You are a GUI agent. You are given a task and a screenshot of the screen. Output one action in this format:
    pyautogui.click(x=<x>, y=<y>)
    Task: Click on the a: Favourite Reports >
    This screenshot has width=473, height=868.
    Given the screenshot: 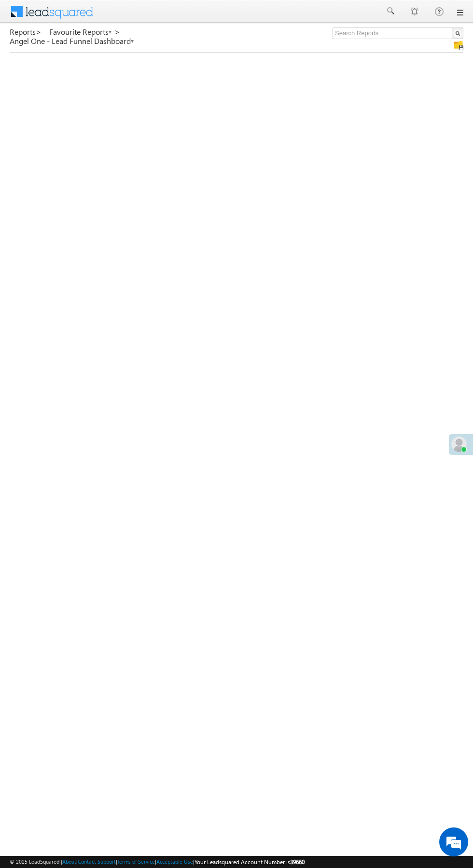 What is the action you would take?
    pyautogui.click(x=84, y=32)
    